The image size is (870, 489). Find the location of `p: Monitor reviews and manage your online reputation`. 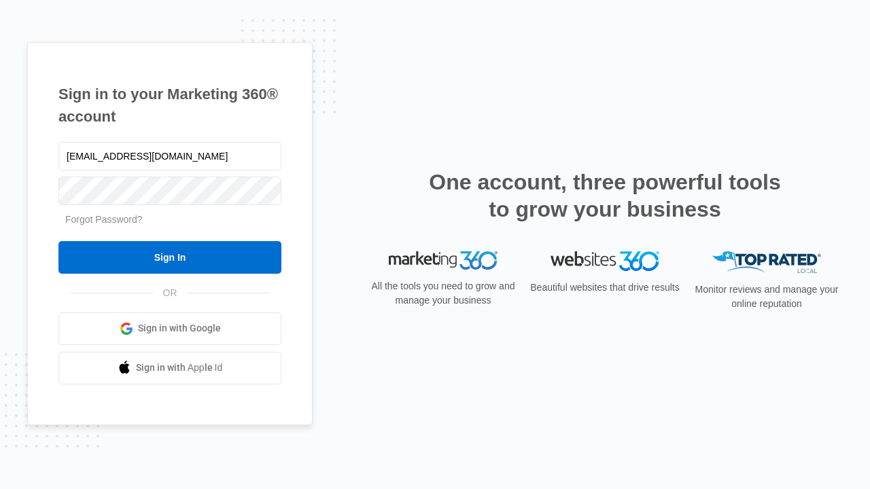

p: Monitor reviews and manage your online reputation is located at coordinates (767, 297).